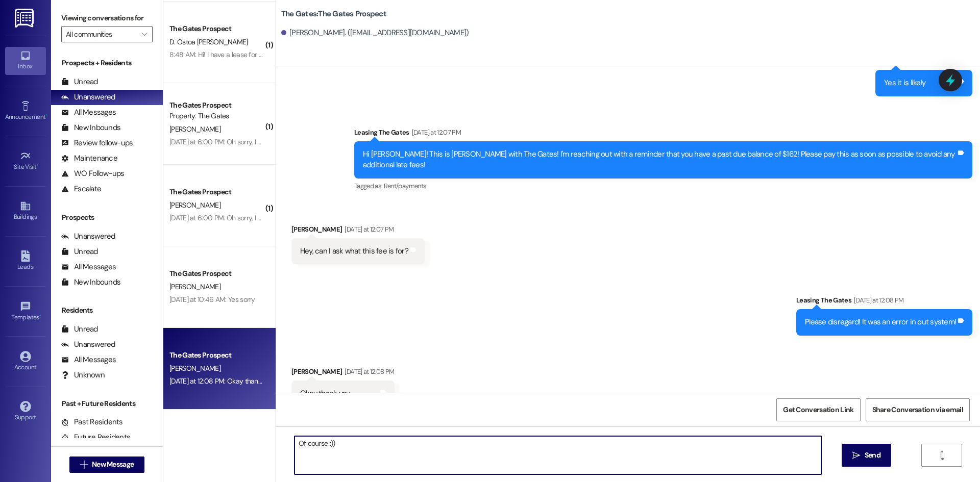  Describe the element at coordinates (89, 158) in the screenshot. I see `div: Maintenance` at that location.